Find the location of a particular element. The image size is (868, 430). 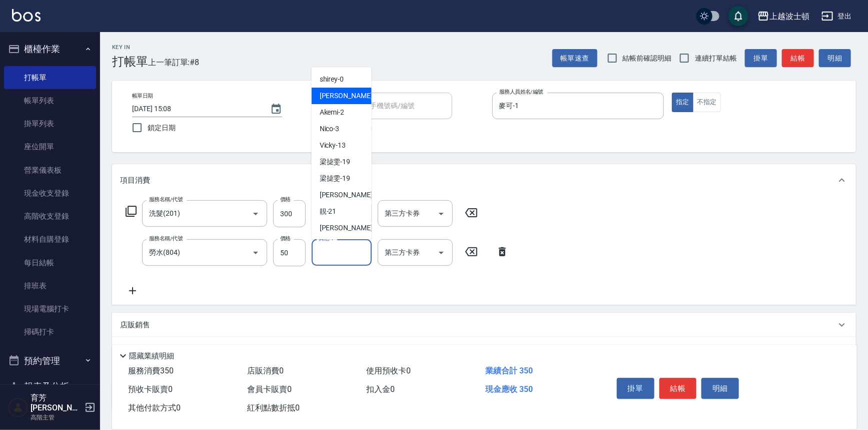

span: Vicky -13 is located at coordinates (332, 146).